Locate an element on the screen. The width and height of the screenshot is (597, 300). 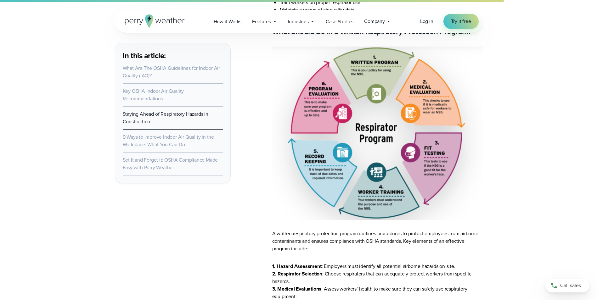
span: Try it free is located at coordinates (461, 21).